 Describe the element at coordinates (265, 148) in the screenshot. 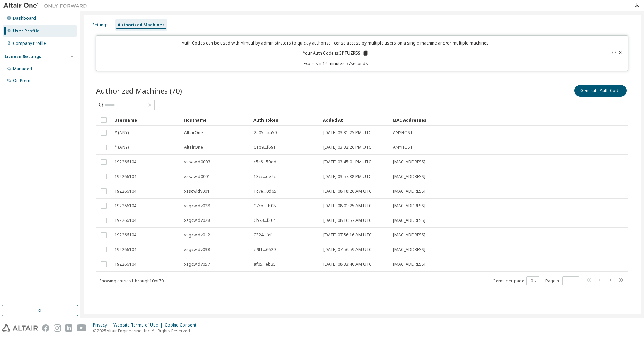

I see `span: 0ab9...f69a` at that location.